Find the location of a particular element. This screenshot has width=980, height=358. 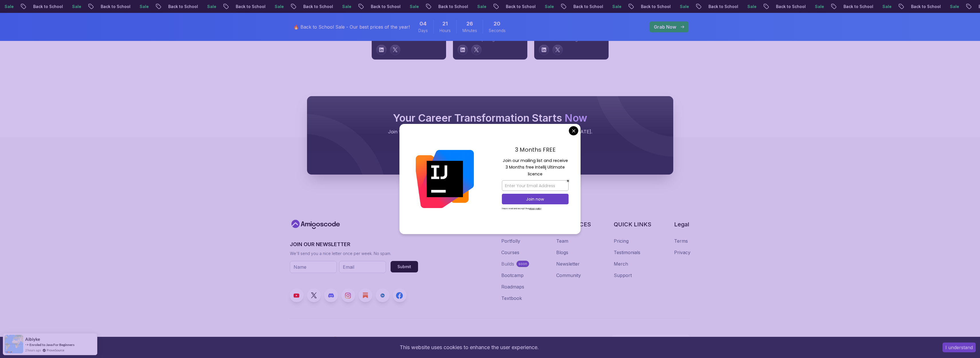

a: Twitter link is located at coordinates (314, 295).